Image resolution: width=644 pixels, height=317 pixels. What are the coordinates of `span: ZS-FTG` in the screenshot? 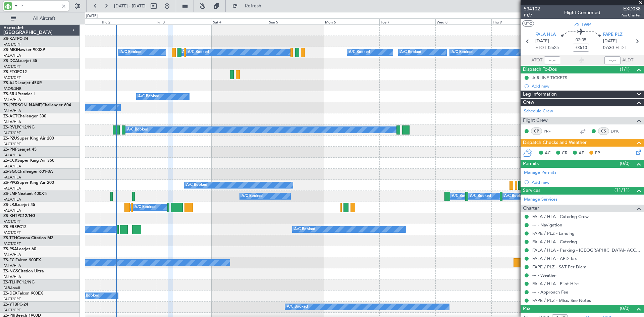 It's located at (10, 72).